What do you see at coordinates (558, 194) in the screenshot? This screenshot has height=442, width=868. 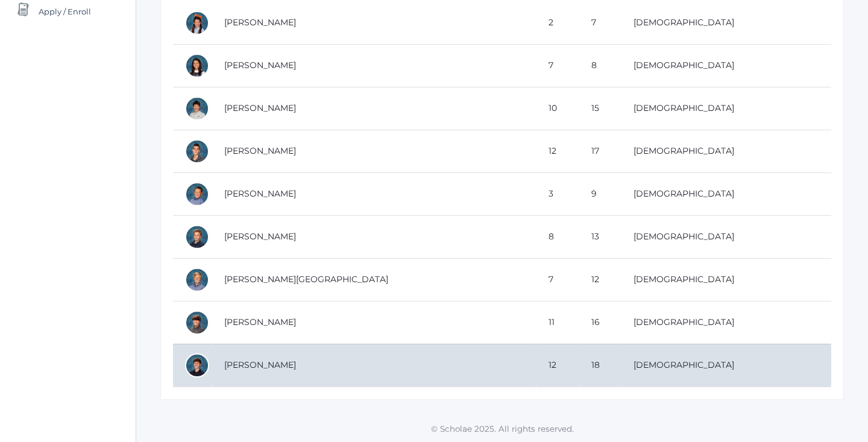 I see `td: 3` at bounding box center [558, 194].